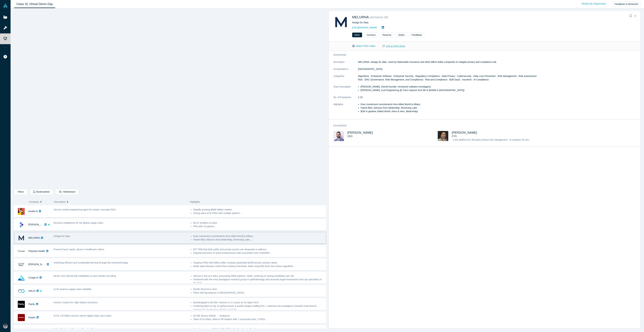 This screenshot has width=644, height=332. Describe the element at coordinates (631, 16) in the screenshot. I see `button: Bookmark` at that location.